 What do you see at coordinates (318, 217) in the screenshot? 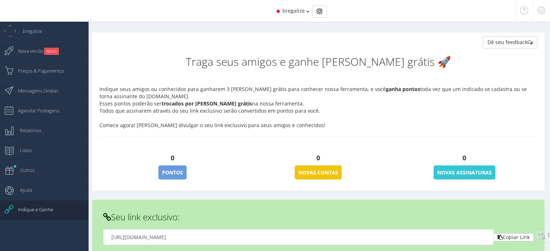
I see `h3: Seu link exclusivo:` at bounding box center [318, 217].